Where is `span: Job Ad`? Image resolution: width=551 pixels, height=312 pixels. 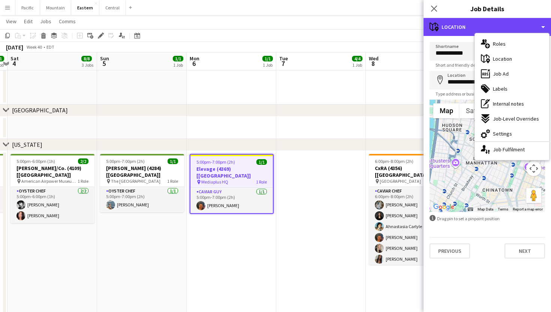 span: Job Ad is located at coordinates (500, 74).